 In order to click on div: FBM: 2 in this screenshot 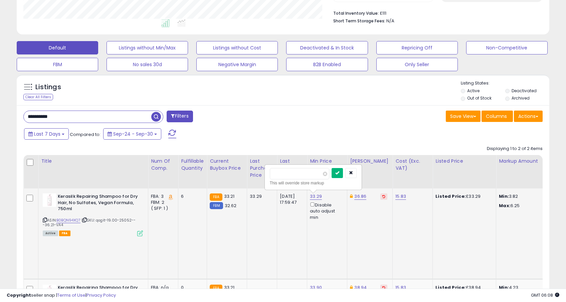, I will do `click(162, 202)`.